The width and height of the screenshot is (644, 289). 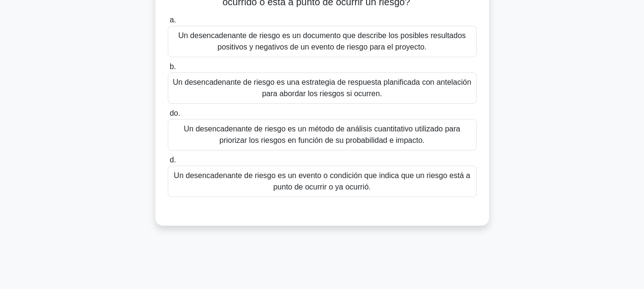 I want to click on font: Un desencadenante de riesgo es un evento o condición que indica que un riesgo está a punto de ocu..., so click(x=322, y=181).